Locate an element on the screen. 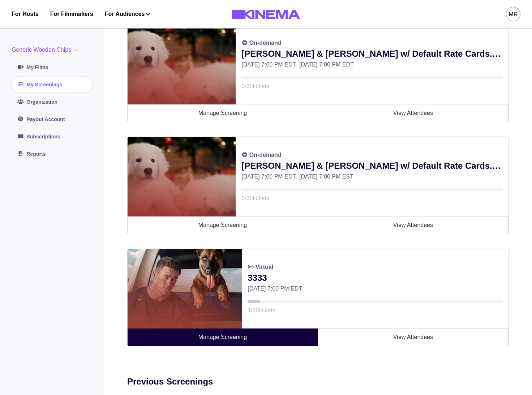 This screenshot has width=532, height=395. a: My Screenings is located at coordinates (52, 85).